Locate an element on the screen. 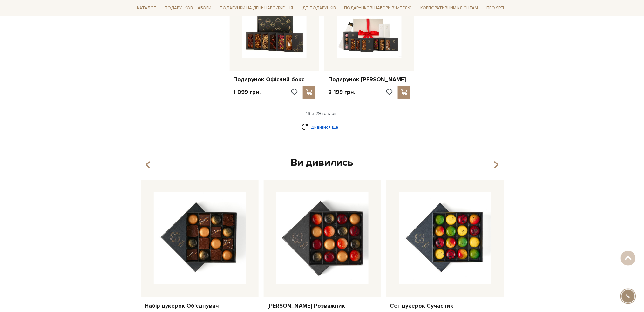  p: 2 199 грн. is located at coordinates (342, 92).